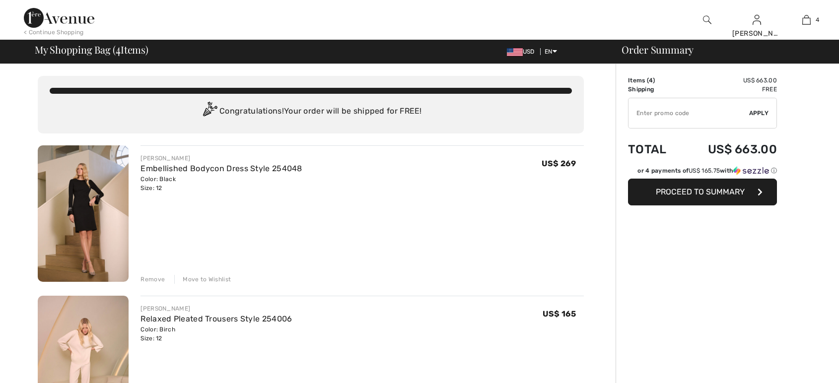 Image resolution: width=839 pixels, height=383 pixels. What do you see at coordinates (523, 52) in the screenshot?
I see `span: USD` at bounding box center [523, 52].